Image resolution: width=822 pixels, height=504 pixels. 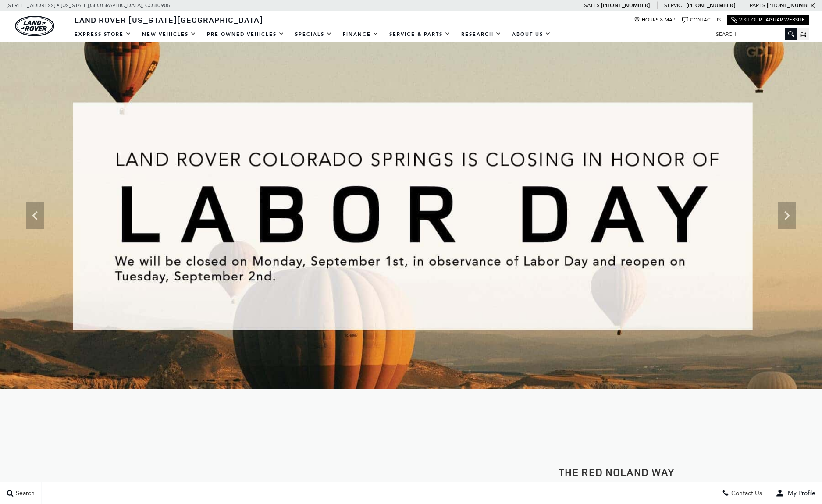 What do you see at coordinates (169, 34) in the screenshot?
I see `a: New Vehicles` at bounding box center [169, 34].